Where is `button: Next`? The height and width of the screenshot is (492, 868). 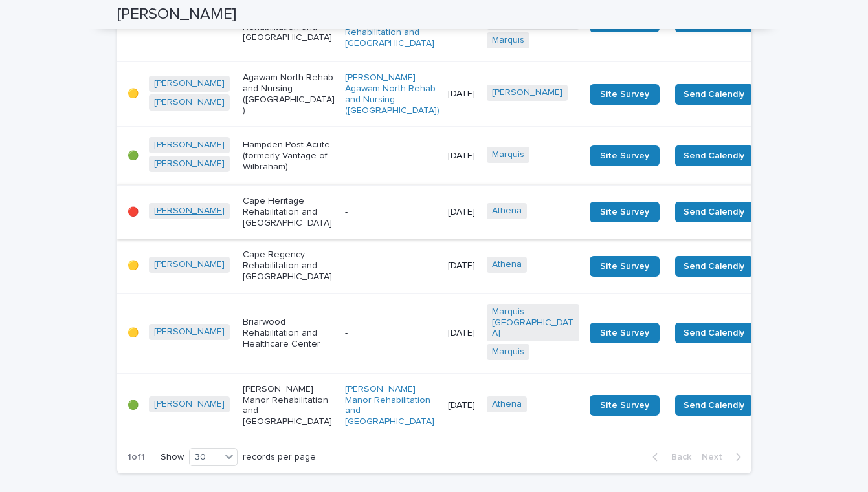 button: Next is located at coordinates (723, 457).